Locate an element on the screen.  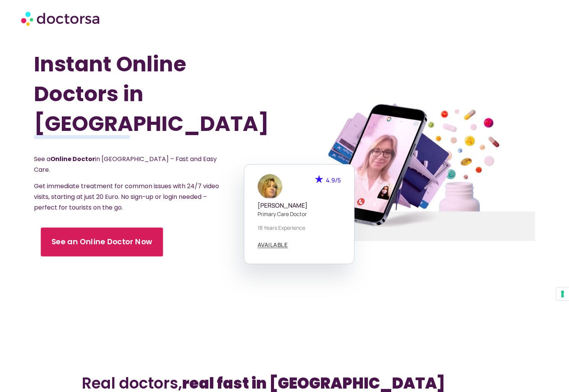
span: See an Online Doctor Now is located at coordinates (102, 242).